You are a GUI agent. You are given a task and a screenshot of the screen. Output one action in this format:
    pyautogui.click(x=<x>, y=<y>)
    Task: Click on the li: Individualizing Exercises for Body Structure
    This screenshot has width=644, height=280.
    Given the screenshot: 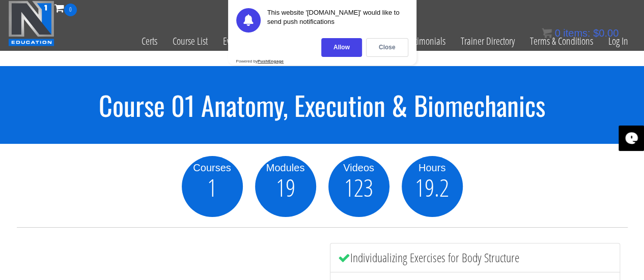 What is the action you would take?
    pyautogui.click(x=475, y=258)
    